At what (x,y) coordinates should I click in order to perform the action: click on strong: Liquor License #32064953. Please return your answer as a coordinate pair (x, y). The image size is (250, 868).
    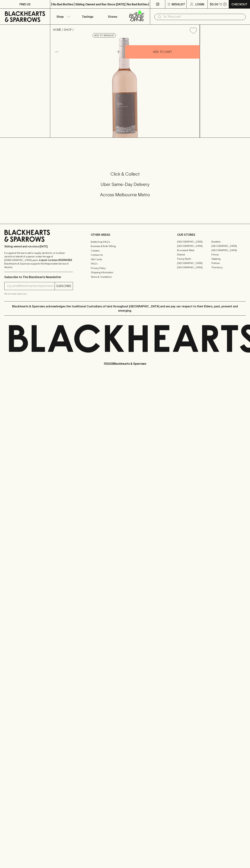
    Looking at the image, I should click on (55, 260).